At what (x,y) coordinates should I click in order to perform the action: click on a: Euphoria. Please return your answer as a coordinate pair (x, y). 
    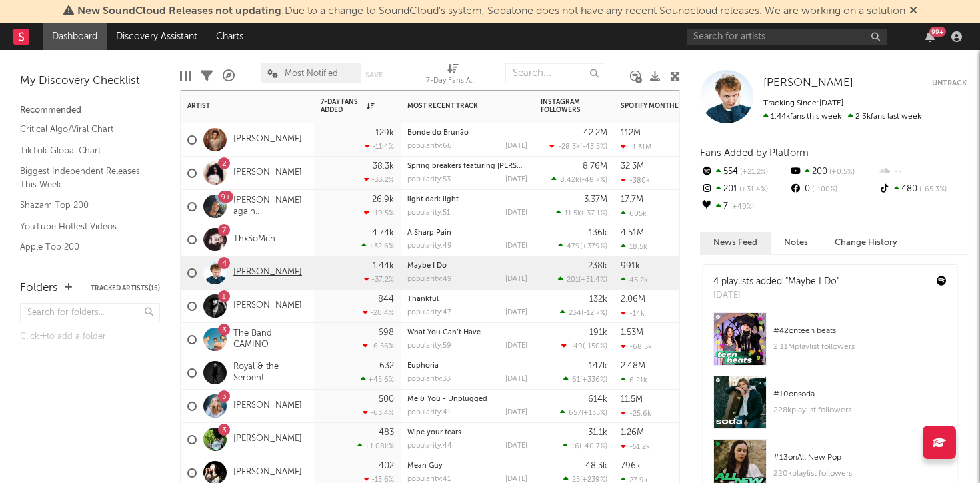
    Looking at the image, I should click on (423, 366).